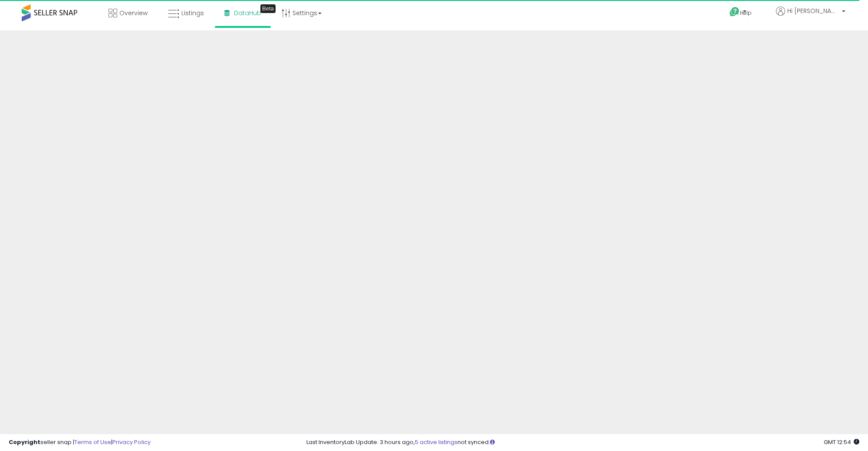 Image resolution: width=868 pixels, height=451 pixels. What do you see at coordinates (133, 13) in the screenshot?
I see `span: Overview` at bounding box center [133, 13].